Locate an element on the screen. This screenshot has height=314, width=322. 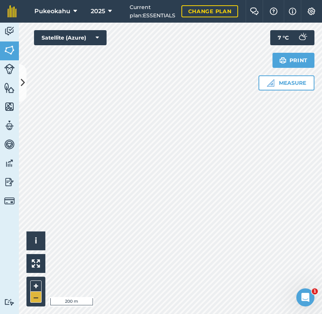
button: 7 °C is located at coordinates (292, 38).